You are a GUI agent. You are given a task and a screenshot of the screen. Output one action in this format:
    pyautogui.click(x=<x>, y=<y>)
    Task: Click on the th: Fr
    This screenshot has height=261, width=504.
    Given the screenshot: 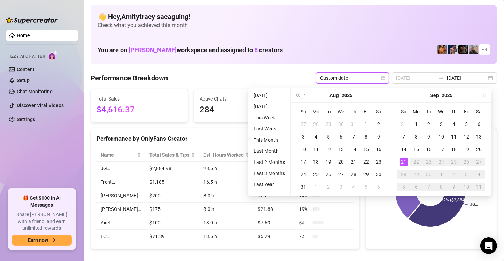 What is the action you would take?
    pyautogui.click(x=366, y=112)
    